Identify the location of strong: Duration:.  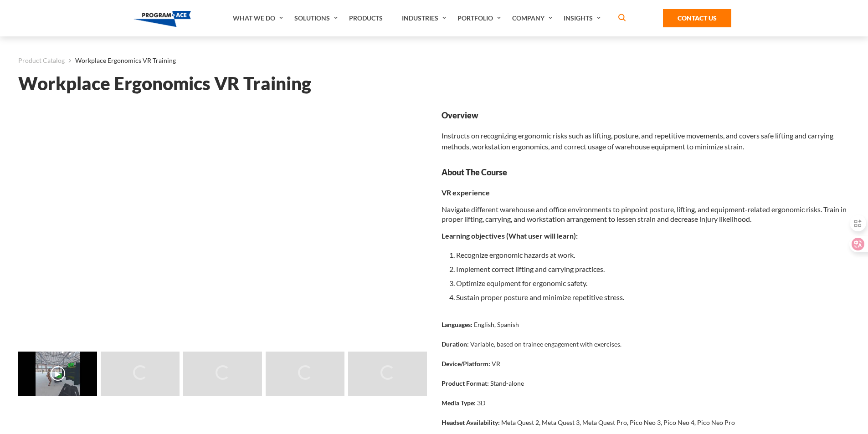
(455, 344).